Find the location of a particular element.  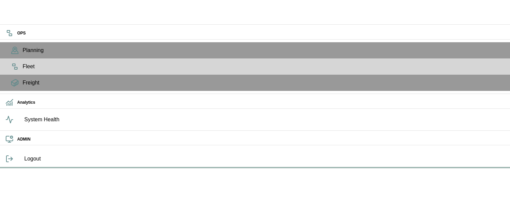

h6: ADMIN is located at coordinates (261, 139).